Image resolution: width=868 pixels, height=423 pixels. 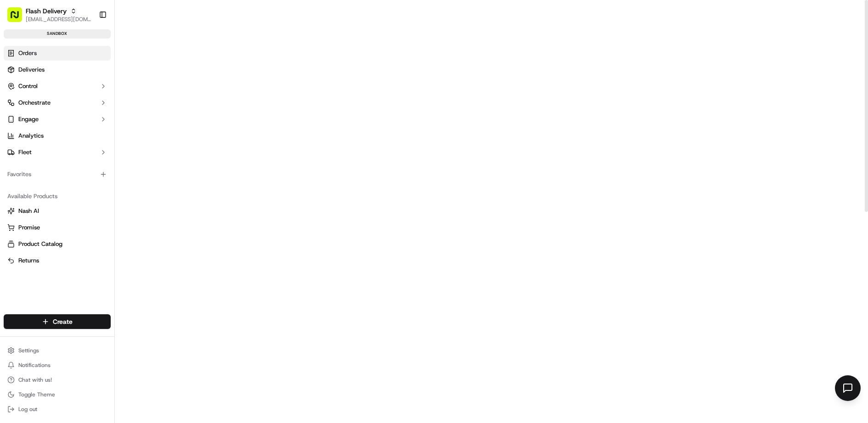 What do you see at coordinates (40, 244) in the screenshot?
I see `span: Product Catalog` at bounding box center [40, 244].